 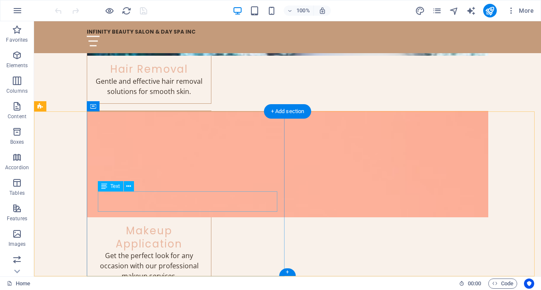 What do you see at coordinates (17, 40) in the screenshot?
I see `p: Favorites` at bounding box center [17, 40].